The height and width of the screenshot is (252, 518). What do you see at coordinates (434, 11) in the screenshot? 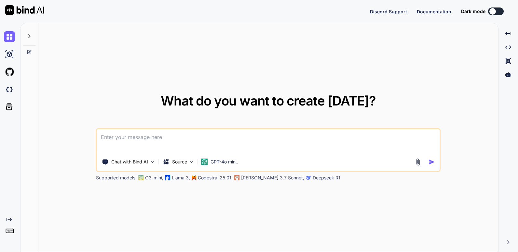
I see `button: Documentation` at bounding box center [434, 11].